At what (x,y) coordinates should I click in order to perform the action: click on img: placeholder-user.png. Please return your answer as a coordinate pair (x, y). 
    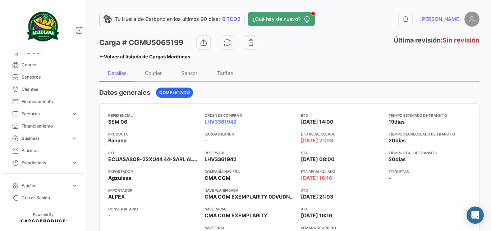
    Looking at the image, I should click on (472, 19).